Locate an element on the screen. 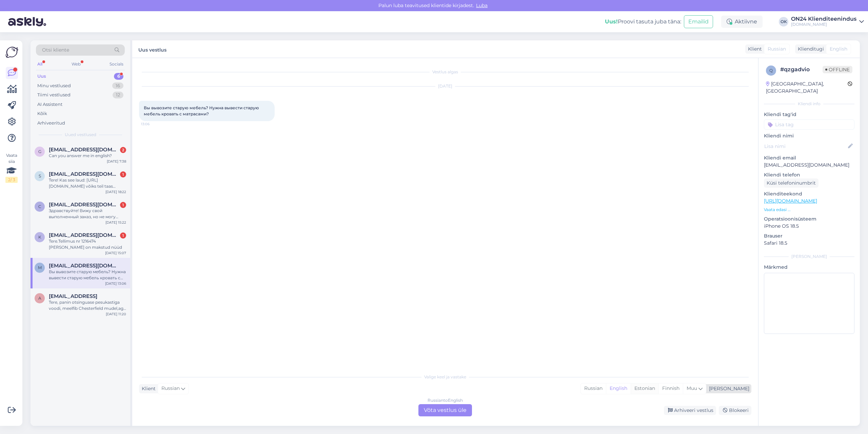 This screenshot has height=434, width=868. p: Safari 18.5 is located at coordinates (809, 243).